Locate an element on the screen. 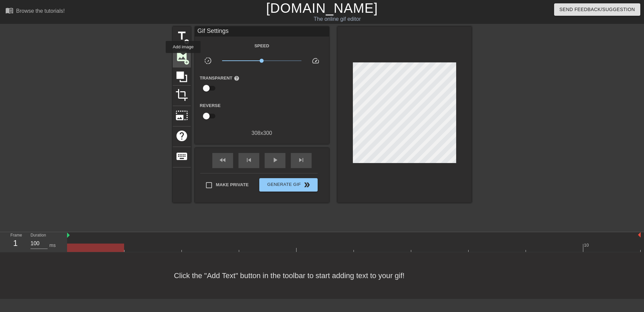  div: Browse the tutorials! is located at coordinates (40, 11).